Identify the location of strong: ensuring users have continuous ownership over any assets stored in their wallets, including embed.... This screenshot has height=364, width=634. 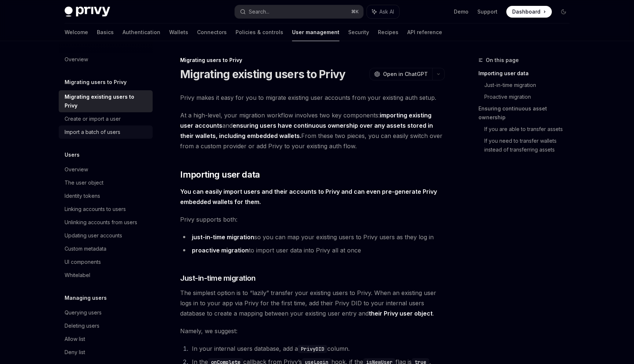
(307, 131).